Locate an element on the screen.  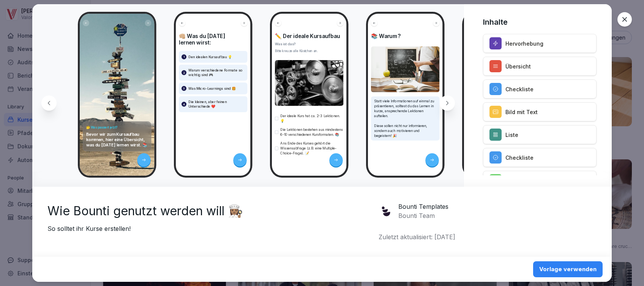
p: Statt viele Informationen auf einmal zu präsentieren, solltest du das Lernen in kurze, ansprechen... is located at coordinates (405, 118).